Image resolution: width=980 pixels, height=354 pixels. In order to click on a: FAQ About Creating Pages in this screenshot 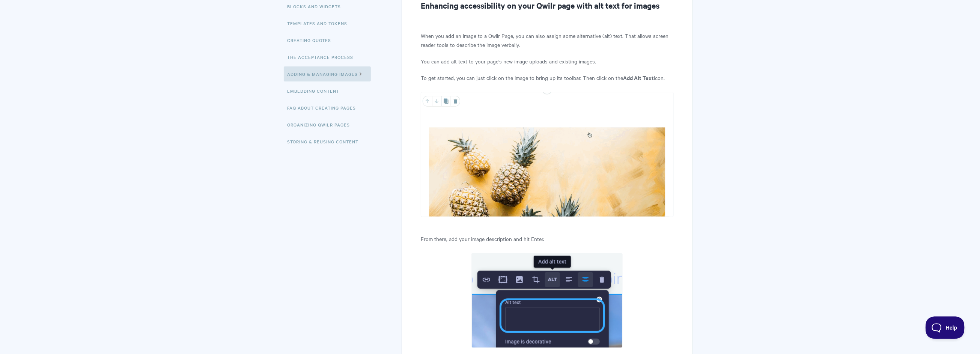, I will do `click(325, 108)`.